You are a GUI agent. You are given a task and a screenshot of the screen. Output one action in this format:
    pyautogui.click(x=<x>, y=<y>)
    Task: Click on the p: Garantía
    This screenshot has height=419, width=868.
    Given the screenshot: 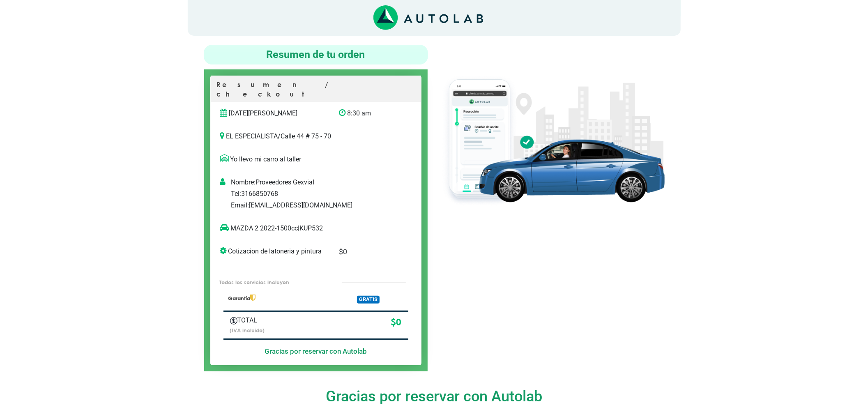 What is the action you would take?
    pyautogui.click(x=278, y=298)
    